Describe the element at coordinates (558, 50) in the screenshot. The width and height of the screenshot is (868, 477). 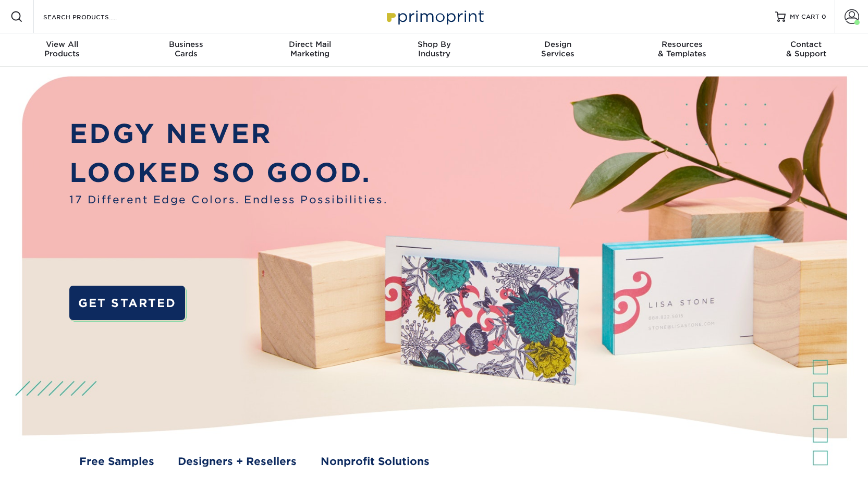
I see `a: DesignServices` at that location.